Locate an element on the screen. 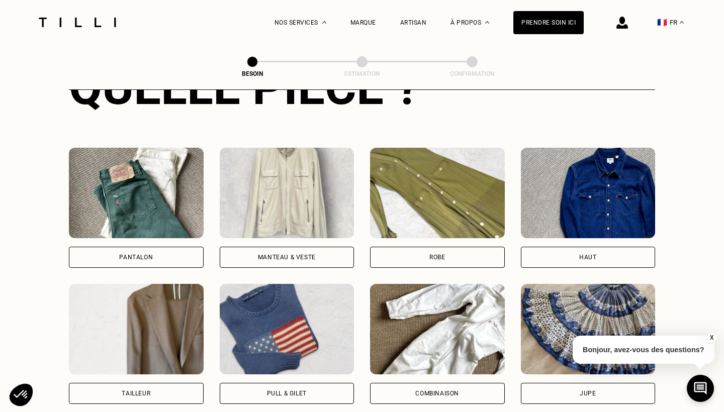  img: Menu déroulant à propos is located at coordinates (487, 22).